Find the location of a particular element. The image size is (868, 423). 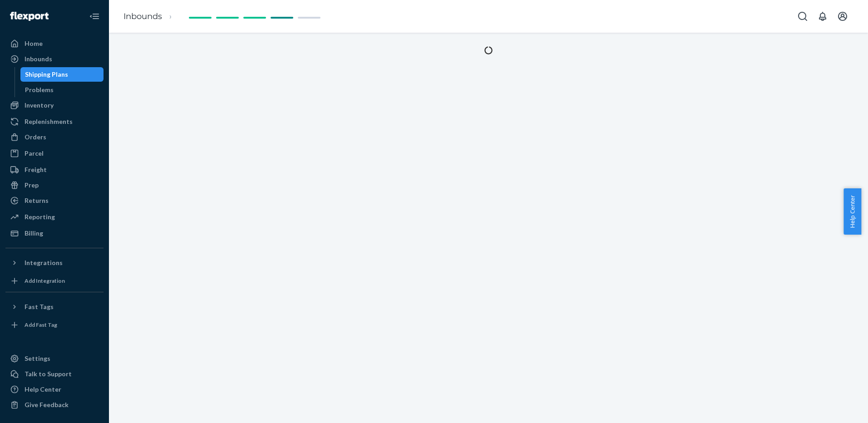

a: Add Fast Tag is located at coordinates (54, 325).